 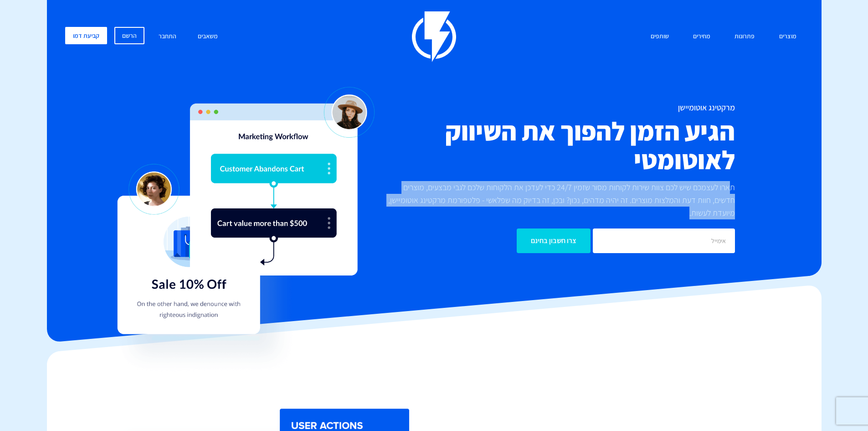 What do you see at coordinates (702, 36) in the screenshot?
I see `a: מחירים` at bounding box center [702, 36].